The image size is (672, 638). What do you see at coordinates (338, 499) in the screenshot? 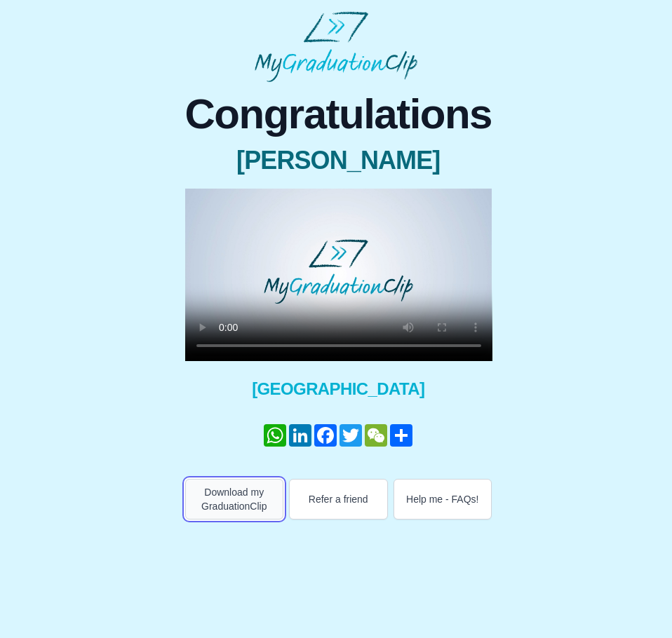
I see `button: Refer a friend` at bounding box center [338, 499].